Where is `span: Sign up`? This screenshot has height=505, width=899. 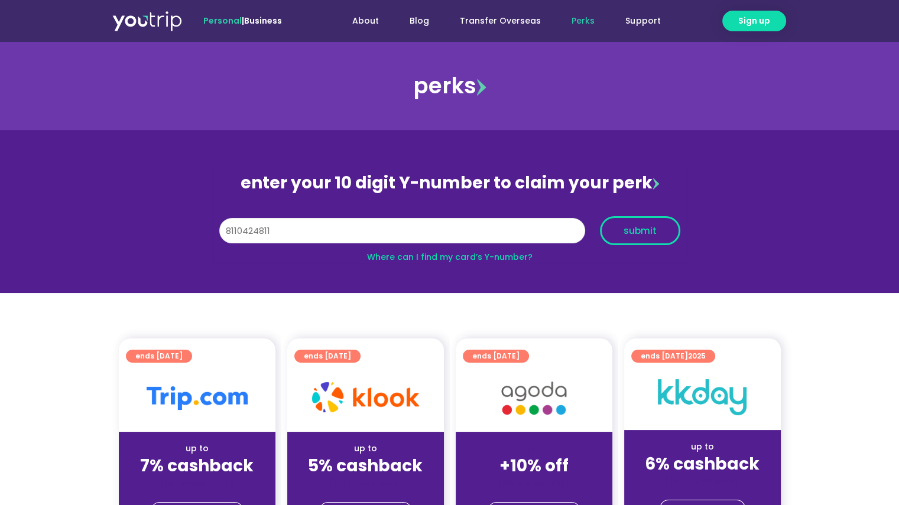
span: Sign up is located at coordinates (754, 21).